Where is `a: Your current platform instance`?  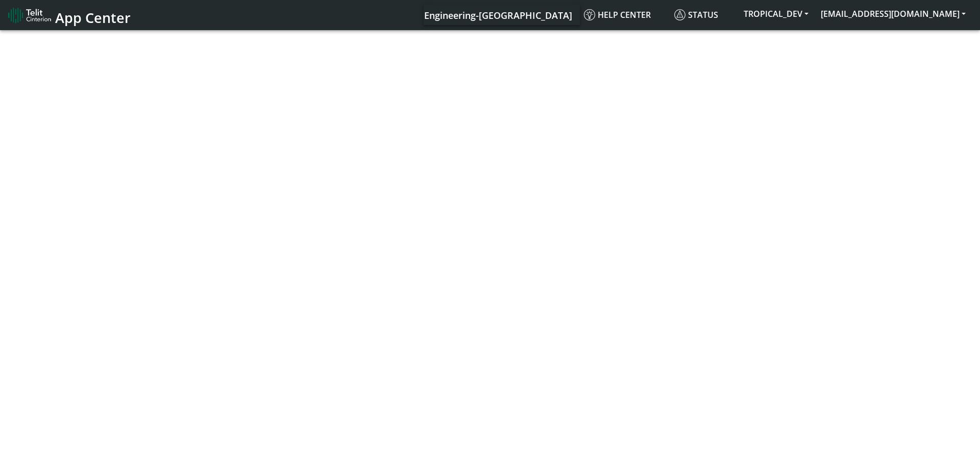 a: Your current platform instance is located at coordinates (498, 14).